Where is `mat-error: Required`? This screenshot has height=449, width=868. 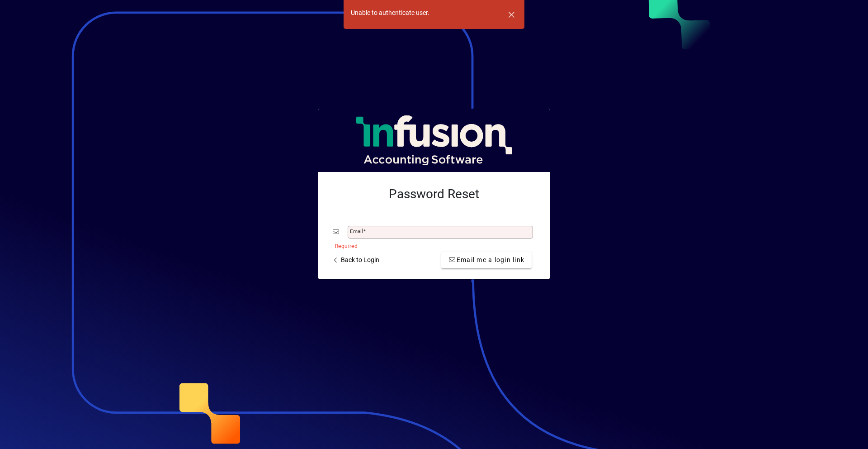 mat-error: Required is located at coordinates (431, 245).